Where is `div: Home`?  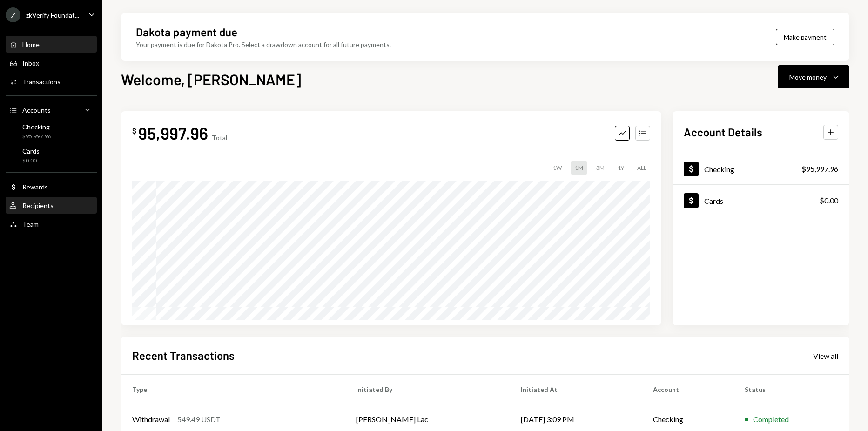 div: Home is located at coordinates (30, 44).